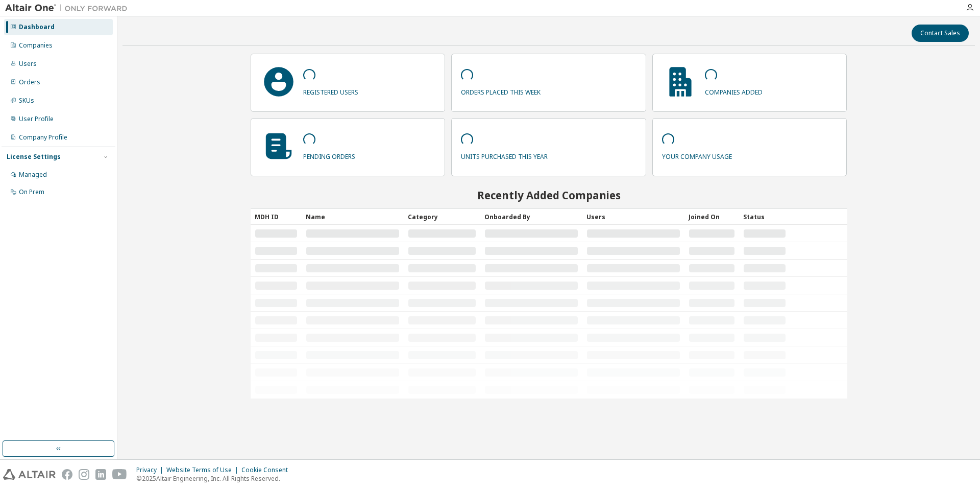 The image size is (980, 489). What do you see at coordinates (26, 101) in the screenshot?
I see `div: SKUs` at bounding box center [26, 101].